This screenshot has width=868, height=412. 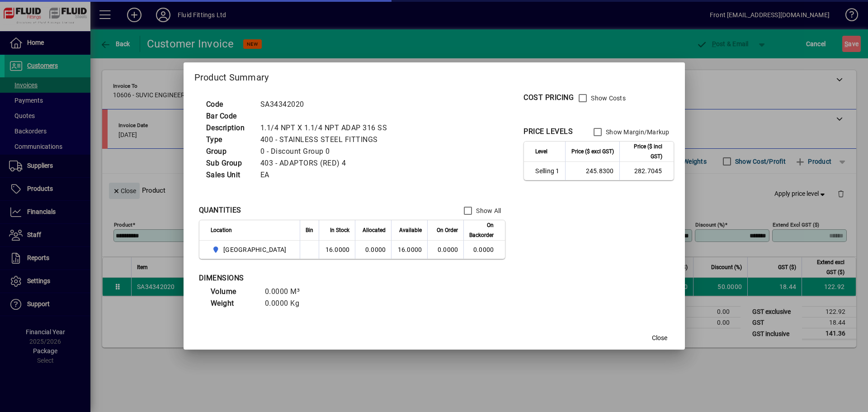 What do you see at coordinates (659, 337) in the screenshot?
I see `span: Close` at bounding box center [659, 337].